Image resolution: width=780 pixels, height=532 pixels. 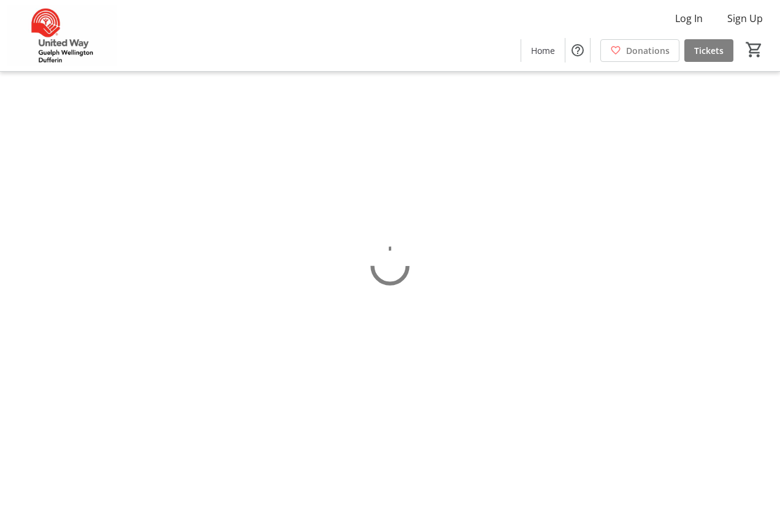 What do you see at coordinates (543, 50) in the screenshot?
I see `a: Home` at bounding box center [543, 50].